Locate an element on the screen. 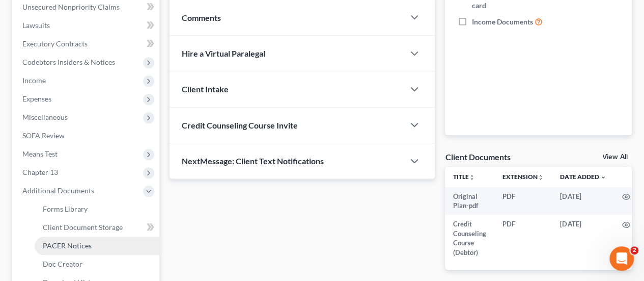 The width and height of the screenshot is (644, 281). span: Chapter 13 is located at coordinates (40, 172).